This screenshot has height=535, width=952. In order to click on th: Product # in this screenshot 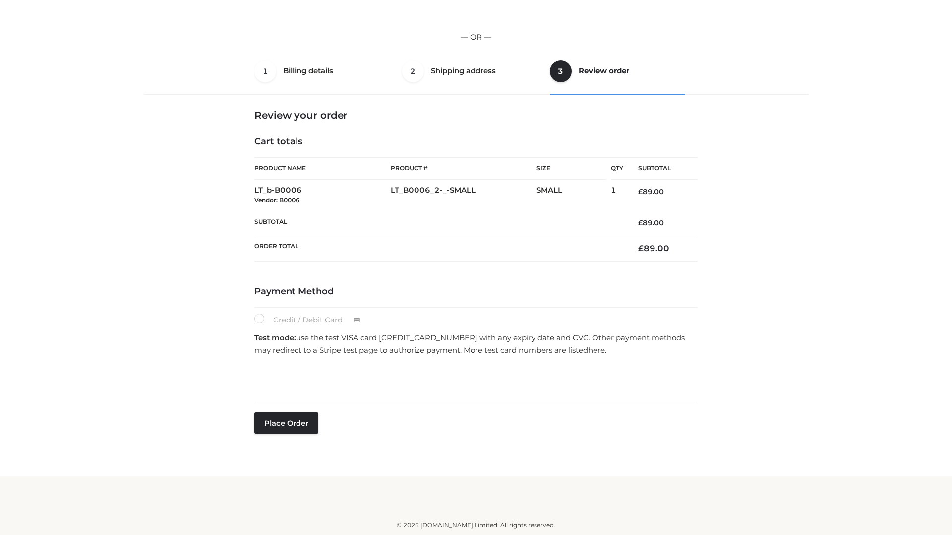, I will do `click(464, 169)`.